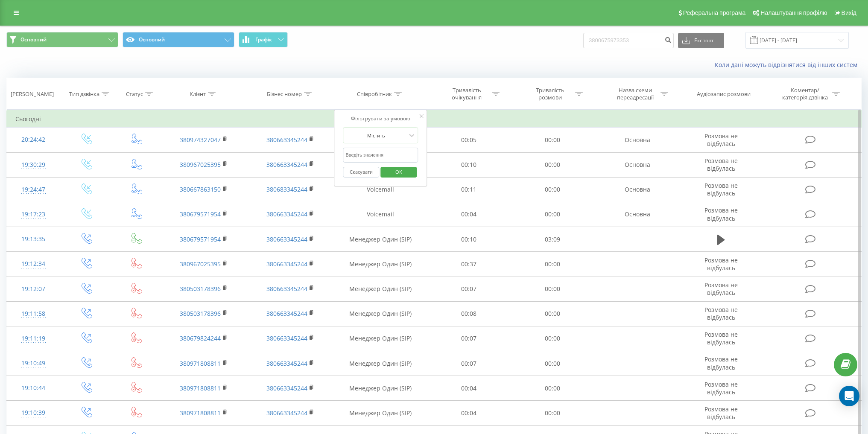 The height and width of the screenshot is (434, 868). I want to click on div: 19:12:34, so click(33, 264).